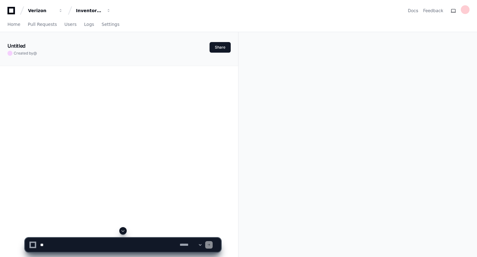  I want to click on span: Logs, so click(89, 24).